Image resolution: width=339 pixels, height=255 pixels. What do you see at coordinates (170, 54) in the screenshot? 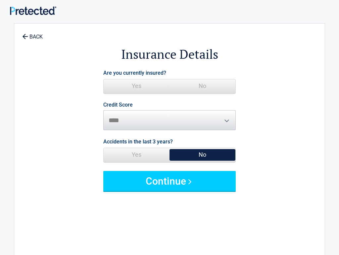
I see `h2: Insurance Details` at bounding box center [170, 54].